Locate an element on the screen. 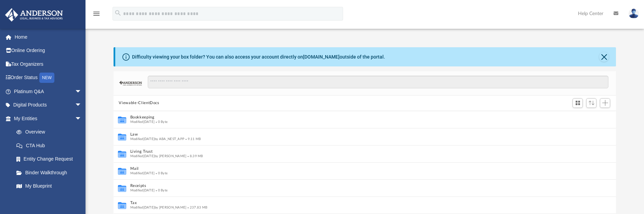 This screenshot has height=214, width=644. button: Living Trust is located at coordinates (360, 152).